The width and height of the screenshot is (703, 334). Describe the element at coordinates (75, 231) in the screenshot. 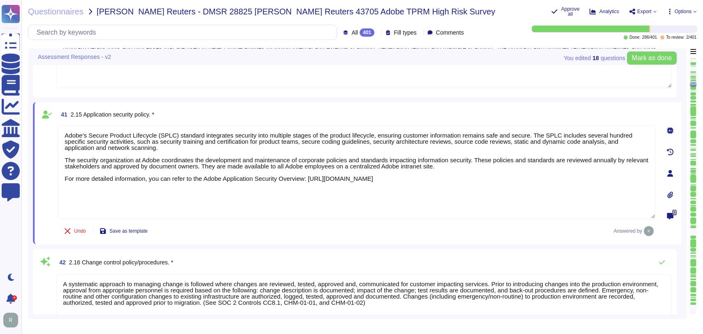

I see `button: Undo` at that location.